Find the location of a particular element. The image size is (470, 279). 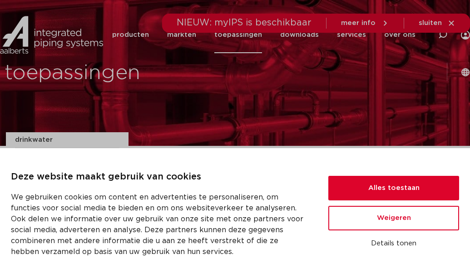

a: drinkwater is located at coordinates (67, 140).